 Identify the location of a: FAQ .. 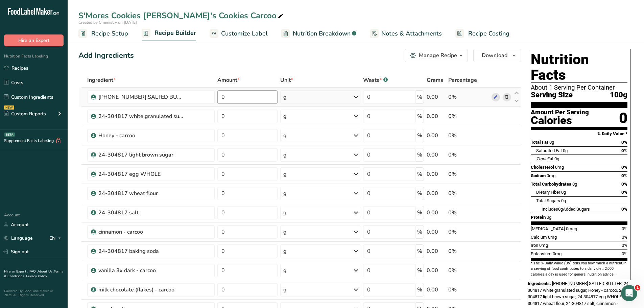
(33, 271).